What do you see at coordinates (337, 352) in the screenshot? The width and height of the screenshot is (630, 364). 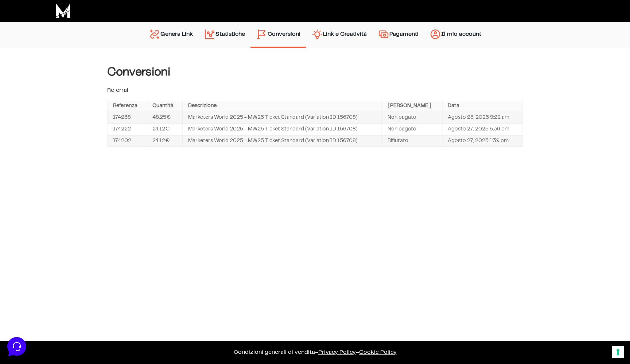 I see `a: Privacy Policy` at bounding box center [337, 352].